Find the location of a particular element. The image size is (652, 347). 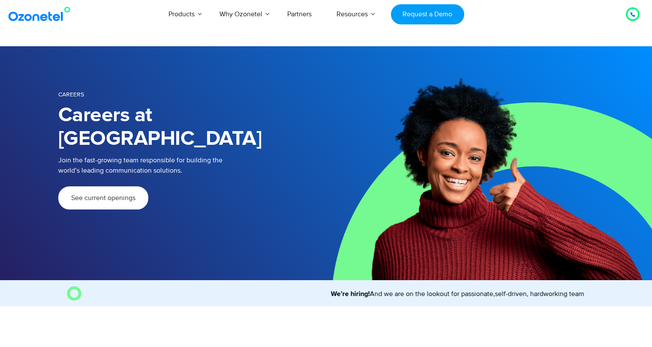

span: Careers is located at coordinates (71, 94).